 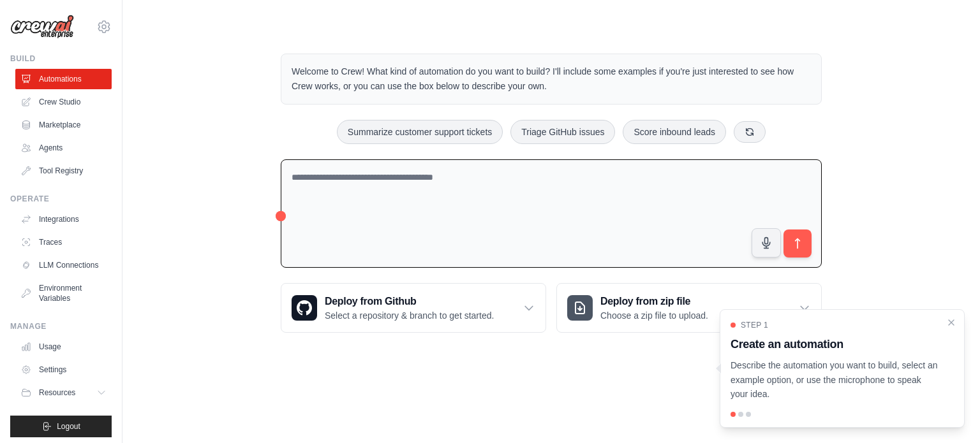 I want to click on a: Settings, so click(x=63, y=370).